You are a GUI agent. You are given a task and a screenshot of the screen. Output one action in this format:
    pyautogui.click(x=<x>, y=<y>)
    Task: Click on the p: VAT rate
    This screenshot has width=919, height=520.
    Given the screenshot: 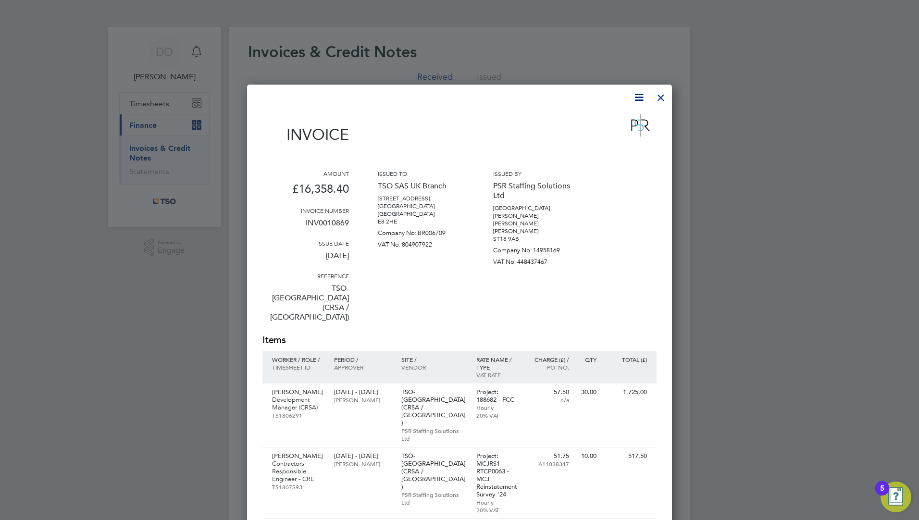 What is the action you would take?
    pyautogui.click(x=497, y=375)
    